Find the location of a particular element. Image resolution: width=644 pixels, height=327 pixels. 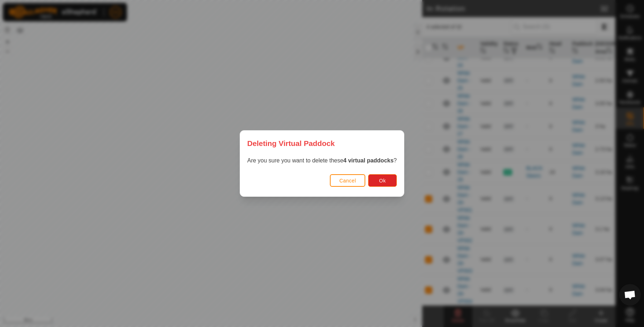

button: Ok is located at coordinates (382, 181).